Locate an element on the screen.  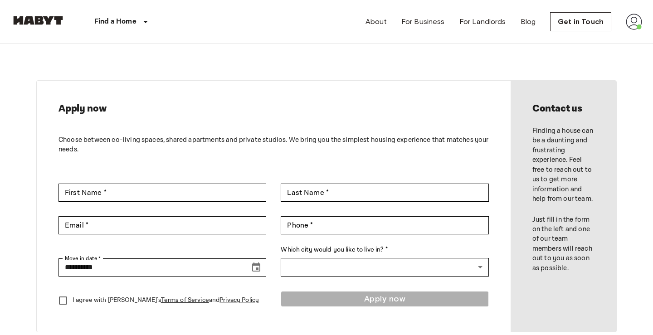
a: For Landlords is located at coordinates (482, 22).